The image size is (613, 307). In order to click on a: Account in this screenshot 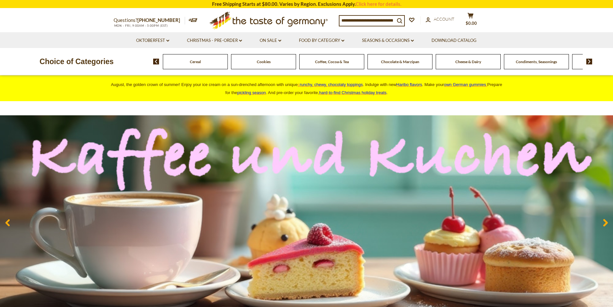, I will do `click(440, 19)`.